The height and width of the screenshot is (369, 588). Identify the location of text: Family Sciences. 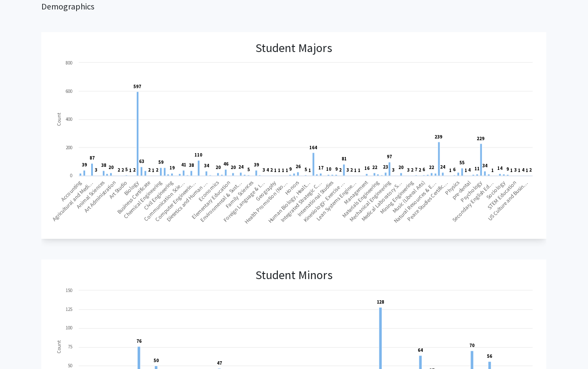
(239, 194).